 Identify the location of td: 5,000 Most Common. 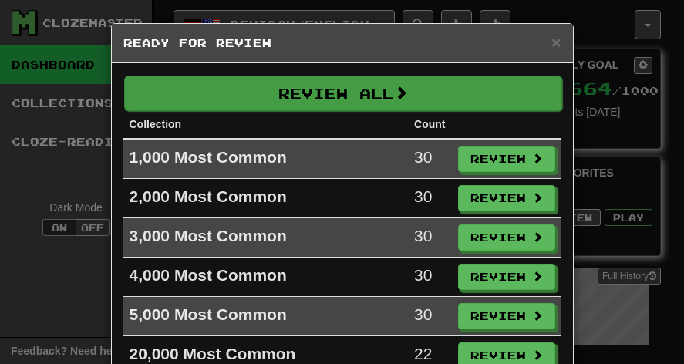
(266, 316).